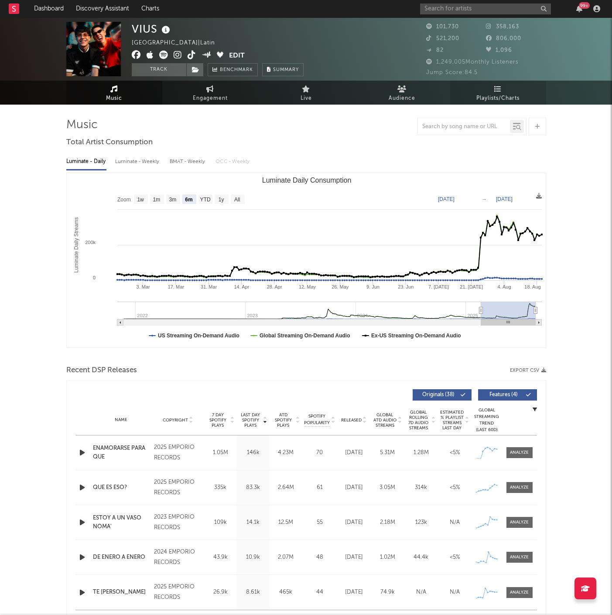 The image size is (612, 615). What do you see at coordinates (90, 242) in the screenshot?
I see `text: 200k` at bounding box center [90, 242].